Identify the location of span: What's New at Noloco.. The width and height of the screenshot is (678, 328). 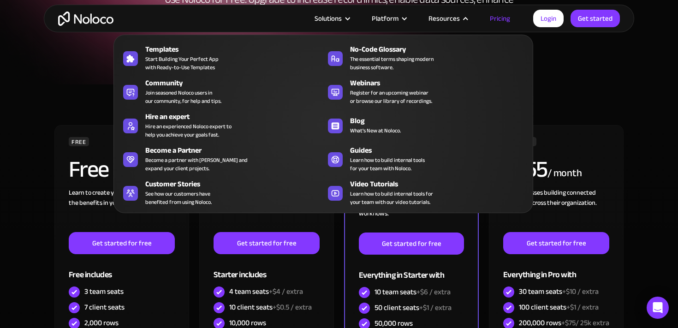
(375, 130).